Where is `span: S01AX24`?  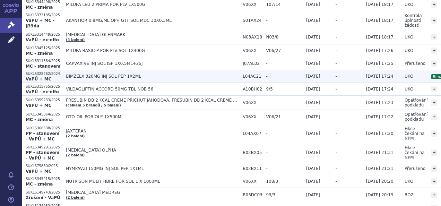
span: S01AX24 is located at coordinates (252, 20).